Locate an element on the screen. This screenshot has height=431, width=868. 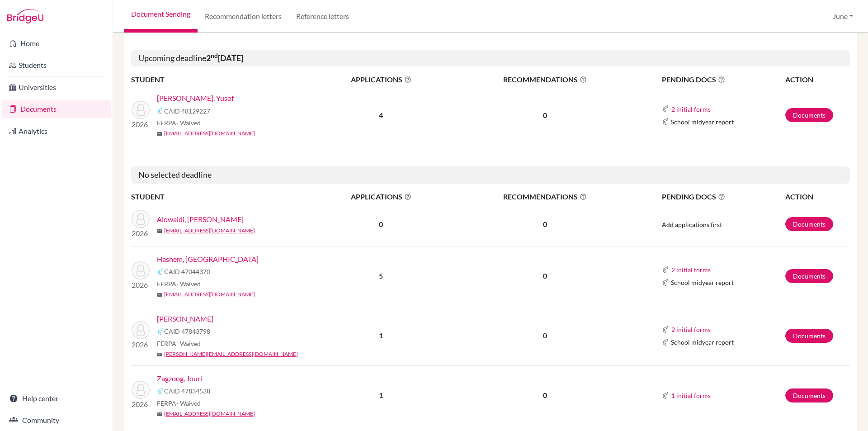
span: Add applications first is located at coordinates (692, 224).